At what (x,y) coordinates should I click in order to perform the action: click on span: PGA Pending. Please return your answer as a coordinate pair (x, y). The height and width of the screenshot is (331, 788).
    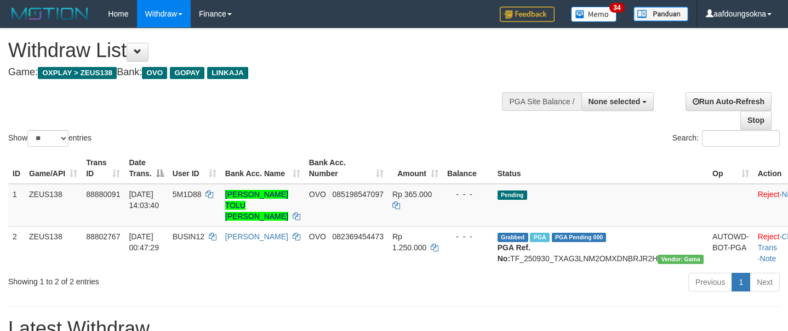
    Looking at the image, I should click on (579, 237).